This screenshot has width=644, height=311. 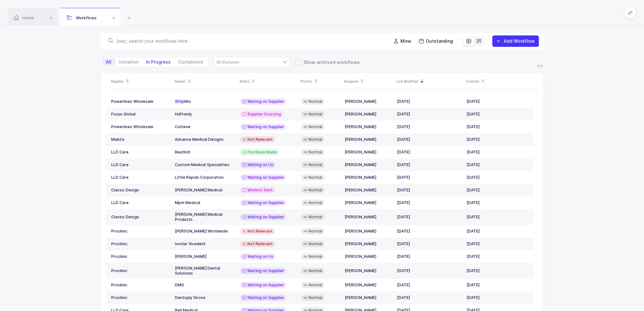 I want to click on span: In Progress, so click(x=158, y=62).